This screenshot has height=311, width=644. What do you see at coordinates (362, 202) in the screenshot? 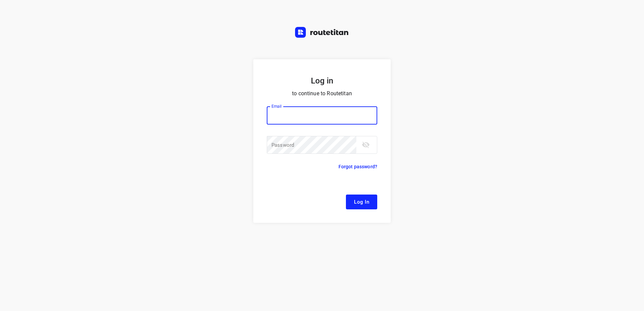
I see `button: Log In` at bounding box center [362, 202].